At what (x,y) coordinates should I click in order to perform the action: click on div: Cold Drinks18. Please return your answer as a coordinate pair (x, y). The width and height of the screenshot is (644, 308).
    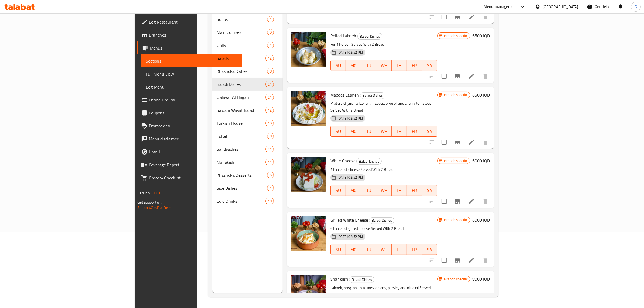
    Looking at the image, I should click on (248, 201).